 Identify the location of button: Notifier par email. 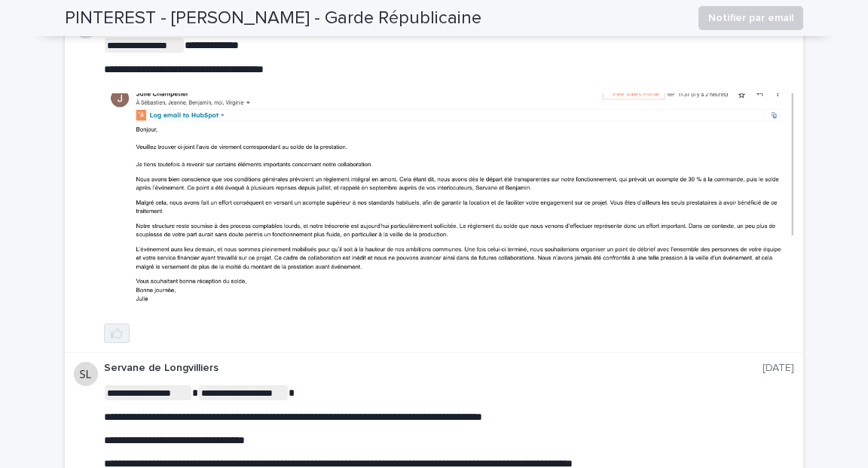
(751, 18).